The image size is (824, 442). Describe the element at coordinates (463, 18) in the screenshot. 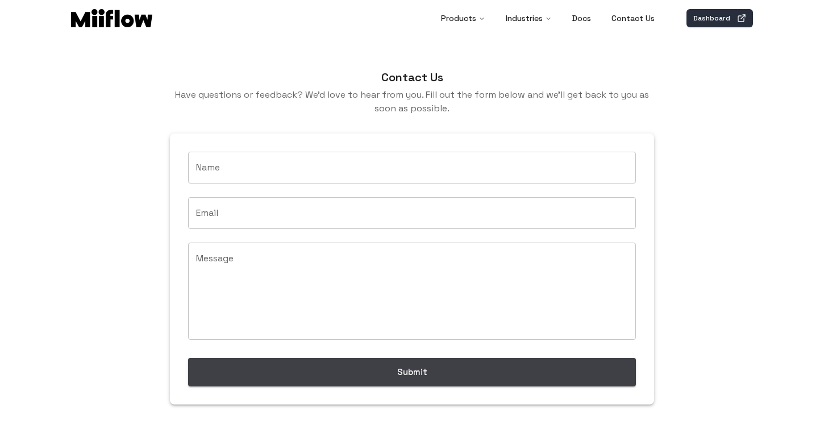

I see `button: Products` at that location.